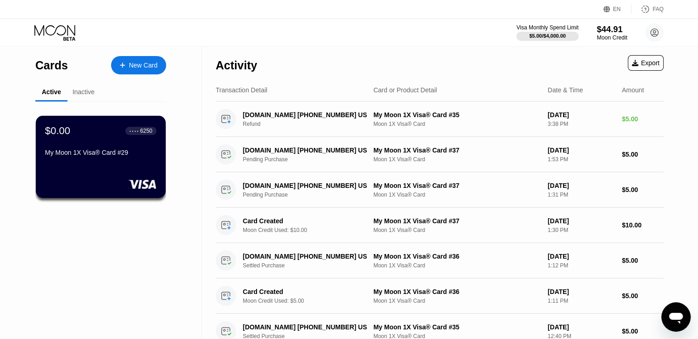  What do you see at coordinates (581, 230) in the screenshot?
I see `div: 1:30 PM` at bounding box center [581, 230].